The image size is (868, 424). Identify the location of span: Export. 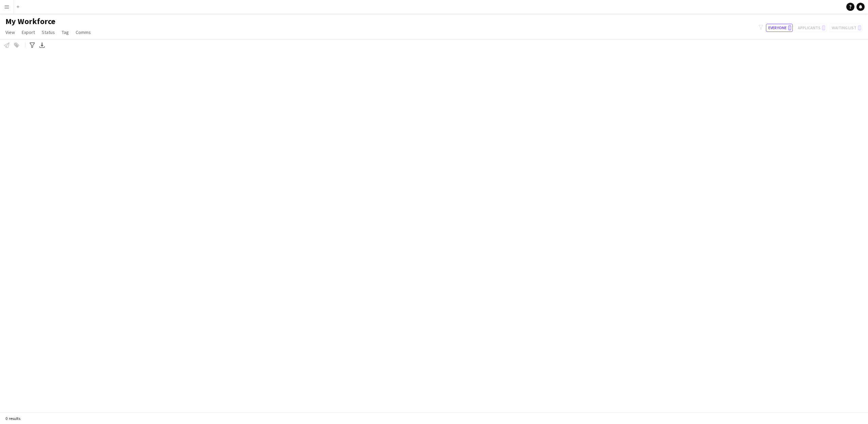
(28, 32).